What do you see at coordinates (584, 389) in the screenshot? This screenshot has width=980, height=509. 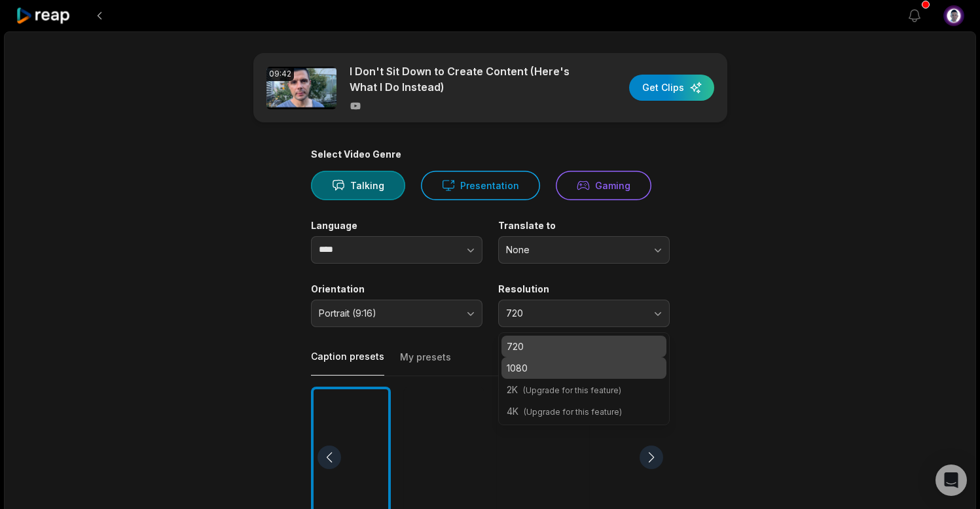 I see `p: 2K` at bounding box center [584, 389].